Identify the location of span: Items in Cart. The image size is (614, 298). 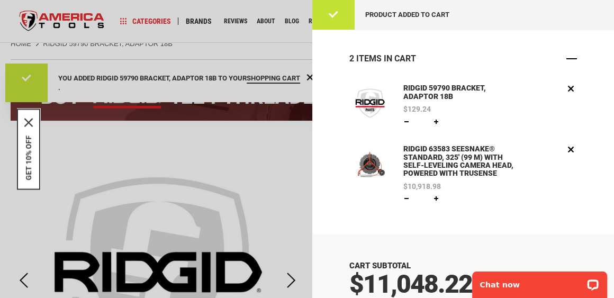
(386, 58).